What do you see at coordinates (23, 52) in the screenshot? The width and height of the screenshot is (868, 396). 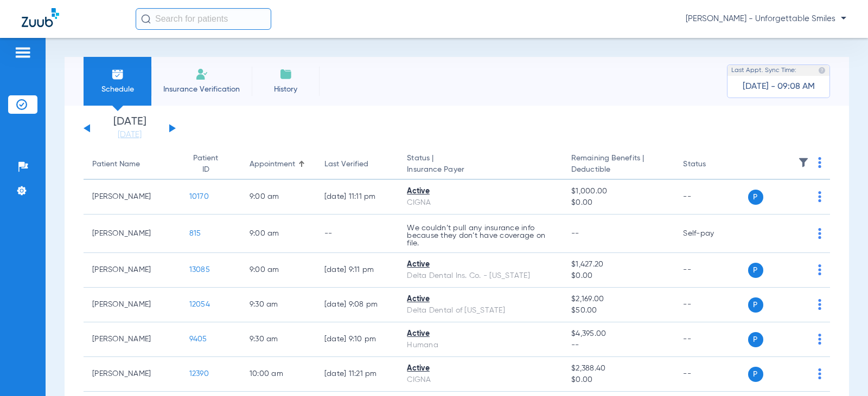 I see `img: hamburger-icon` at bounding box center [23, 52].